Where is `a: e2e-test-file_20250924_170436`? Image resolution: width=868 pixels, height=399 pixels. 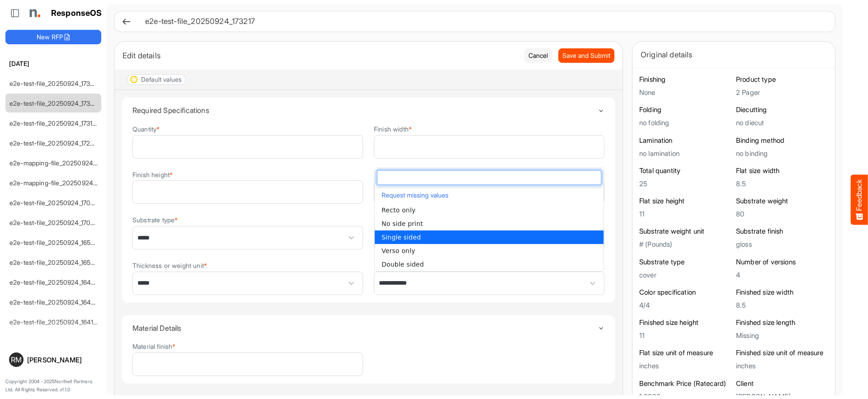 a: e2e-test-file_20250924_170436 is located at coordinates (56, 223).